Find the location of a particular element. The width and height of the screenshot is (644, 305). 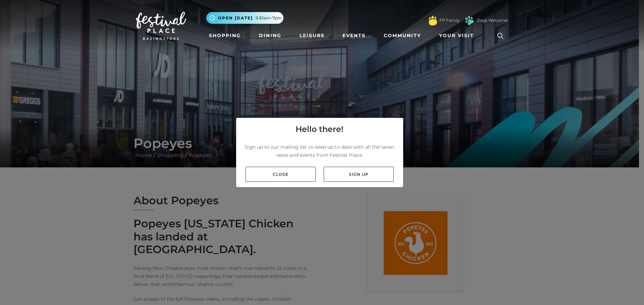

span: Your Visit is located at coordinates (456, 35).